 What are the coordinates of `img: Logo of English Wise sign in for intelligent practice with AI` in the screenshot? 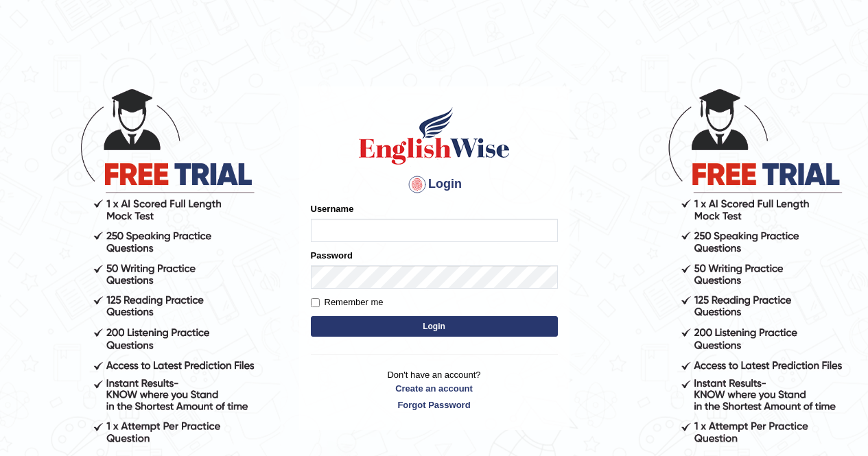 It's located at (434, 136).